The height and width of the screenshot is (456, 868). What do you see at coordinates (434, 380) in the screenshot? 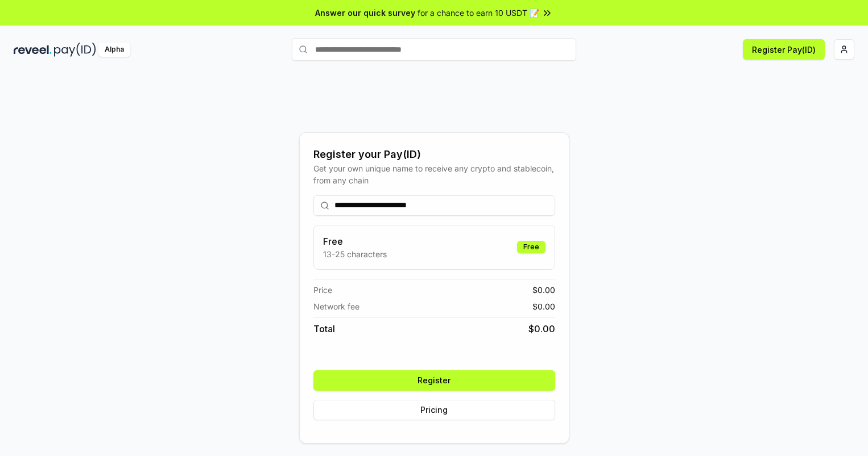
I see `button: Register` at bounding box center [434, 380].